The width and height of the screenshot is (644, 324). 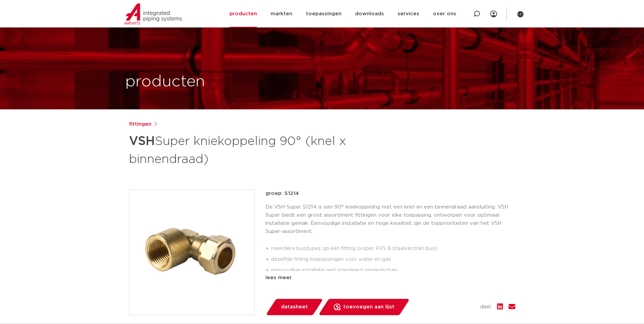 I want to click on li: dezelfde fitting toepassingen voor water en gas, so click(x=393, y=259).